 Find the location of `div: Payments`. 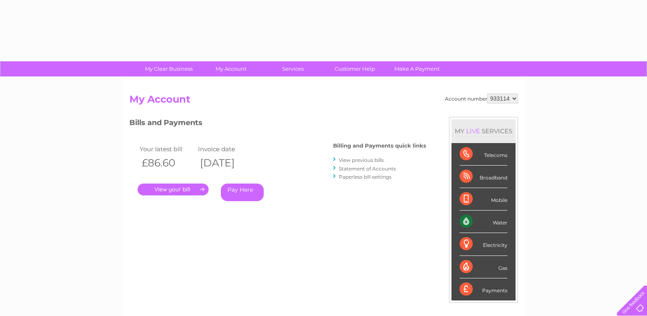

div: Payments is located at coordinates (483, 289).